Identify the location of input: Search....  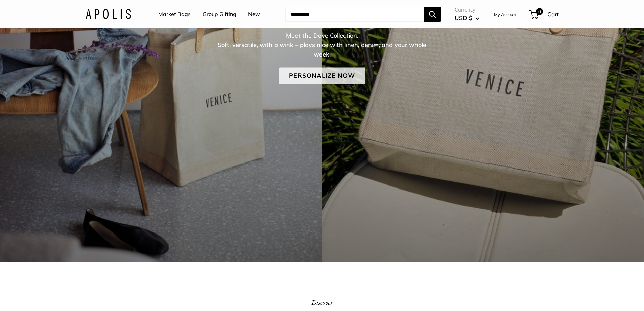
(355, 14).